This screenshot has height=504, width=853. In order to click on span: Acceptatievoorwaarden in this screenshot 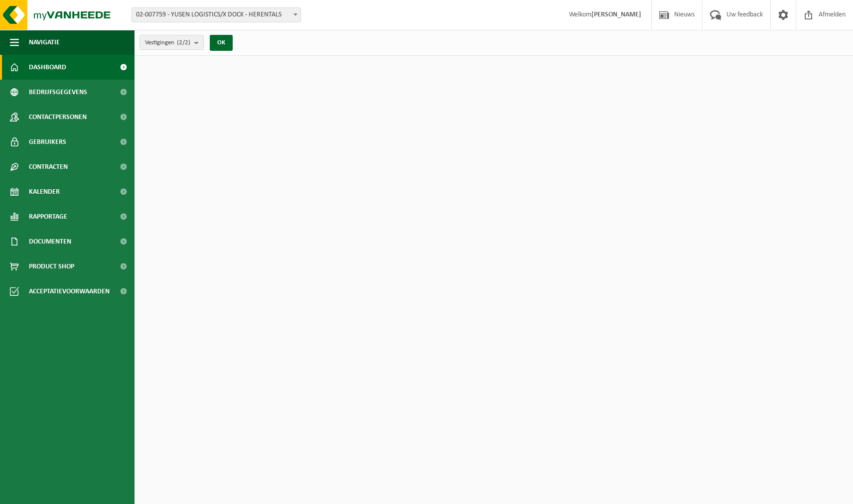, I will do `click(70, 292)`.